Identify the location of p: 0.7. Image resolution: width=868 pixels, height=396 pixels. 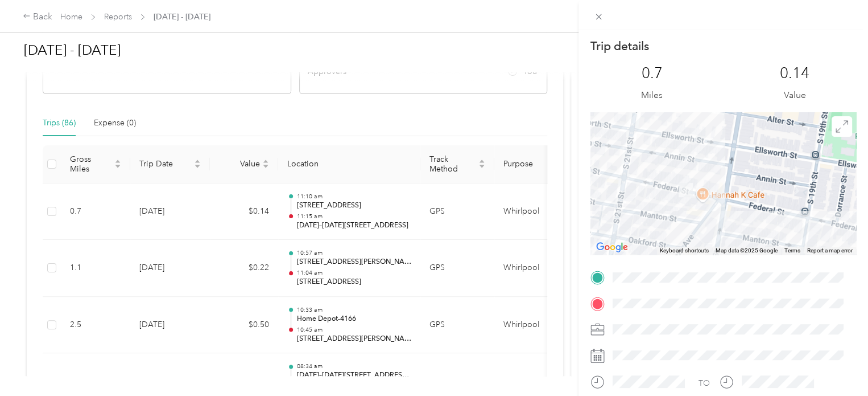
(652, 74).